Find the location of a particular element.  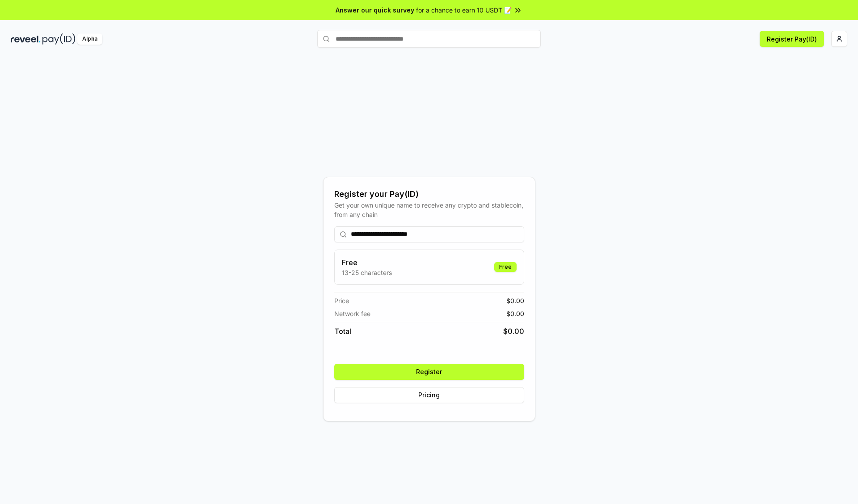

button: Register is located at coordinates (429, 372).